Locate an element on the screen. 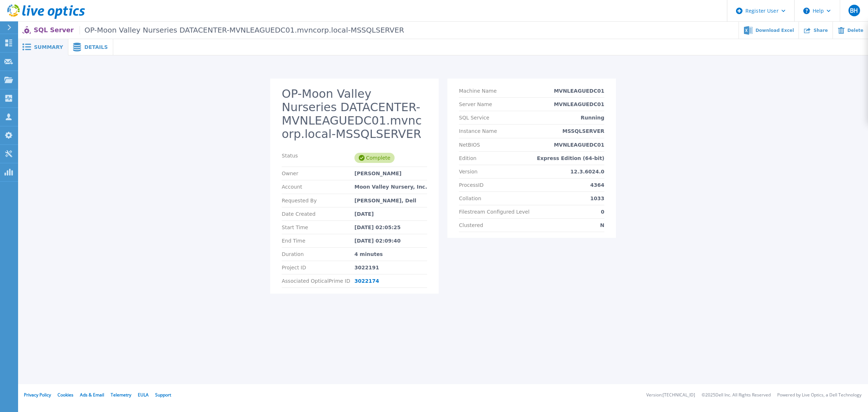 The width and height of the screenshot is (868, 412). span: OP-Moon Valley Nurseries DATACENTER-MVNLEAGUEDC01.mvncorp.local-MSSQLSERVER is located at coordinates (242, 30).